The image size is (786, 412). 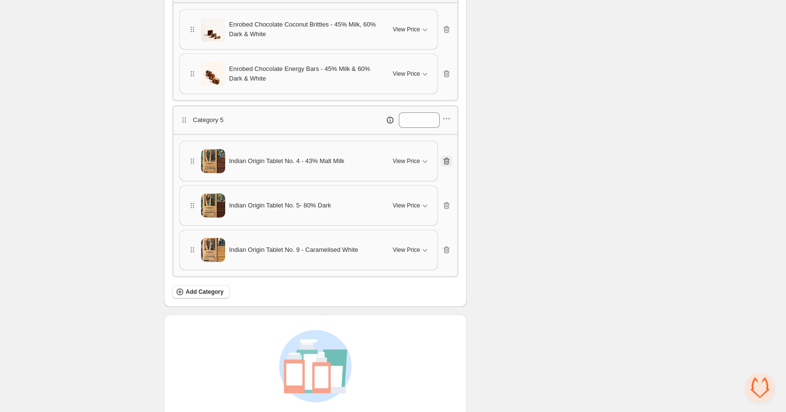 I want to click on span: Enrobed Chocolate Coconut Brittles - 45% Milk, 60% Dark & White, so click(x=305, y=29).